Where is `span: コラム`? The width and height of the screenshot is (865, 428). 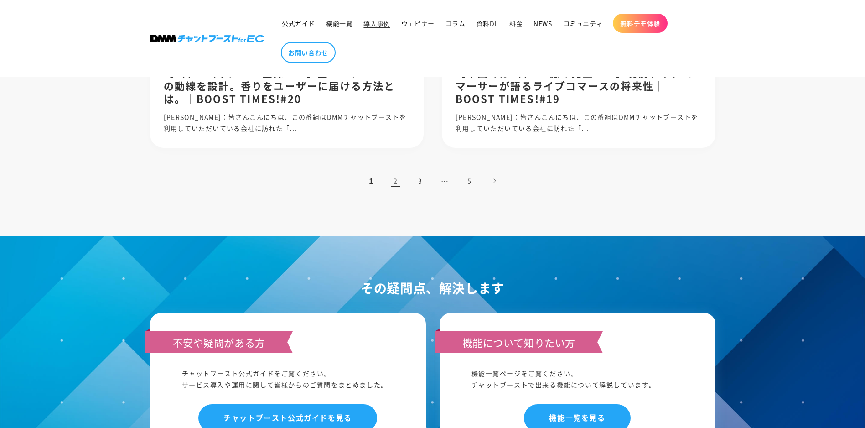 span: コラム is located at coordinates (455, 23).